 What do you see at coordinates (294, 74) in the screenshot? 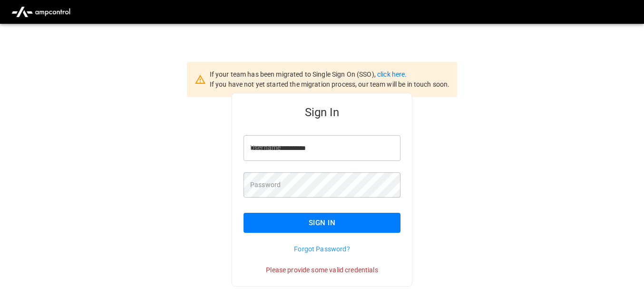
I see `span: If your team has been migrated to Single Sign On (SSO),` at bounding box center [294, 74].